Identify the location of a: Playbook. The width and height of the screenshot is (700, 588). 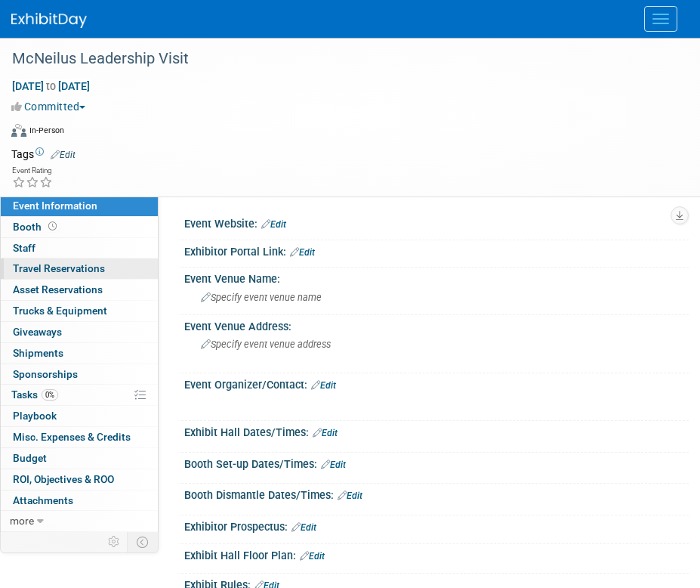
(79, 415).